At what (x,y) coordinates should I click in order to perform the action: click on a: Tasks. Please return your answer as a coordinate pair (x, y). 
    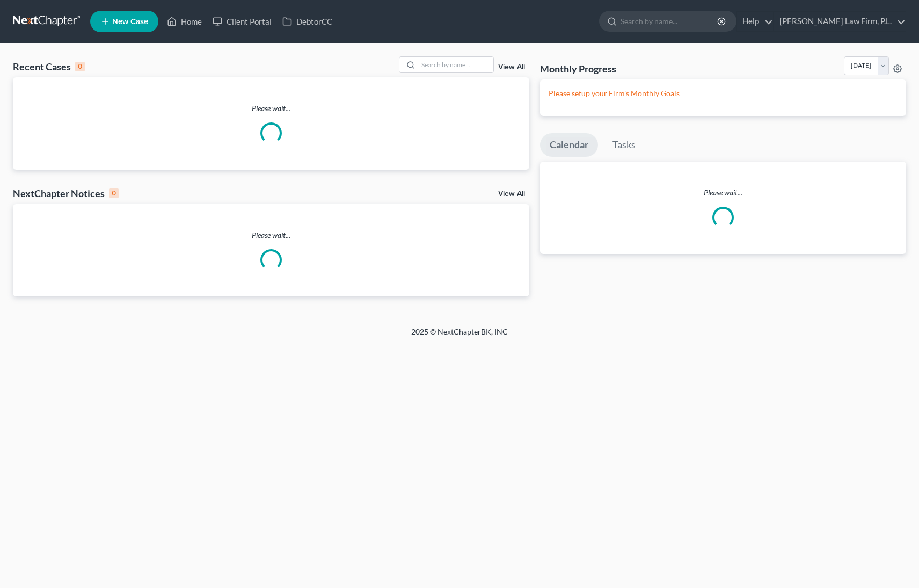
    Looking at the image, I should click on (624, 145).